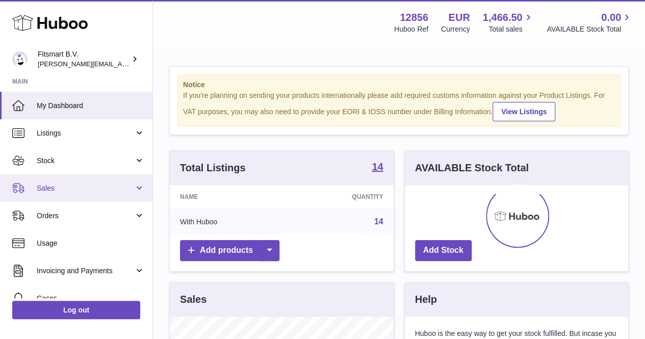  What do you see at coordinates (213, 168) in the screenshot?
I see `h3: Total Listings` at bounding box center [213, 168].